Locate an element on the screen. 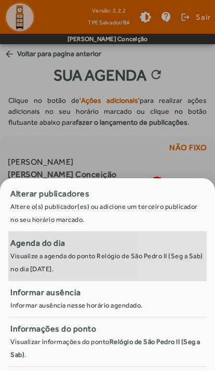 Image resolution: width=215 pixels, height=371 pixels. div: Informar ausência is located at coordinates (108, 292).